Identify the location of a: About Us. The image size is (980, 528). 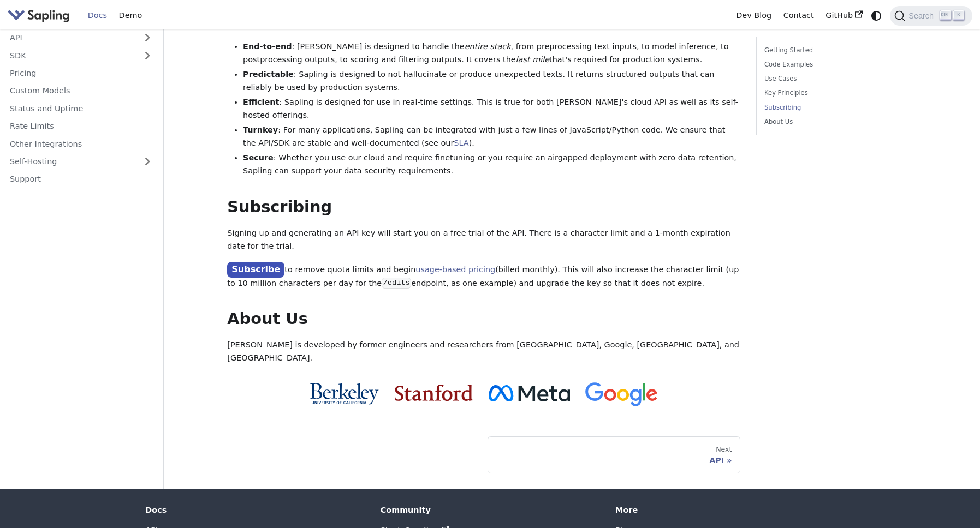
(838, 122).